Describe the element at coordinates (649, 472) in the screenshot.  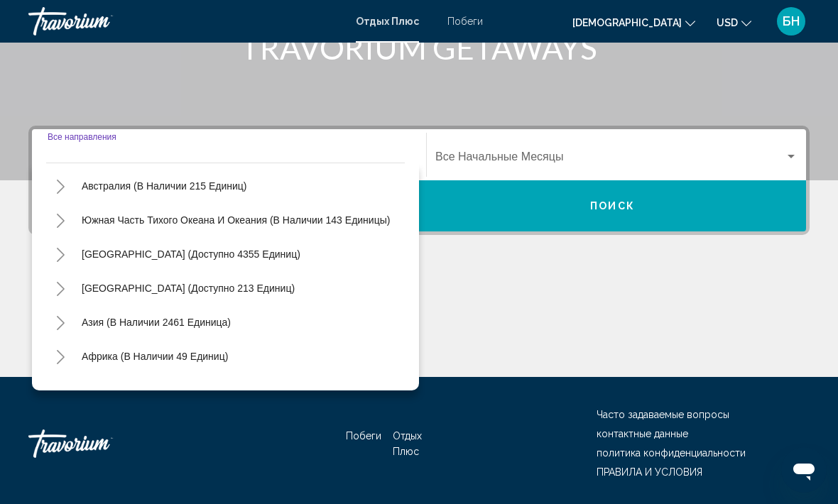
I see `span: ПРАВИЛА И УСЛОВИЯ` at that location.